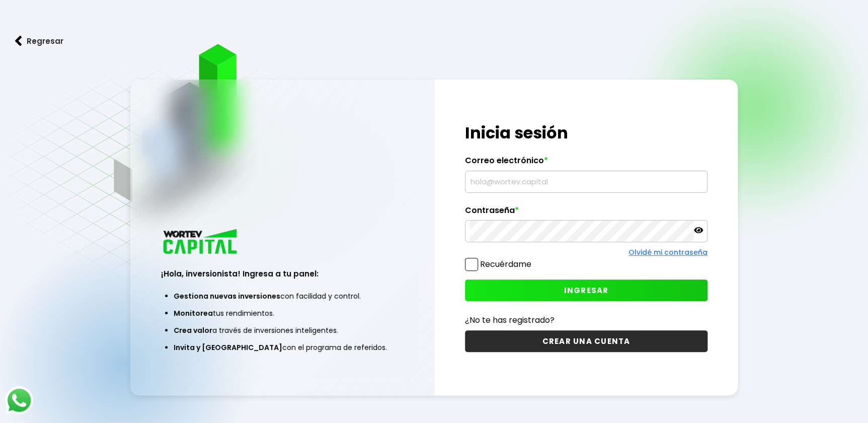 The width and height of the screenshot is (868, 423). What do you see at coordinates (282, 313) in the screenshot?
I see `li: tus rendimientos.` at bounding box center [282, 313].